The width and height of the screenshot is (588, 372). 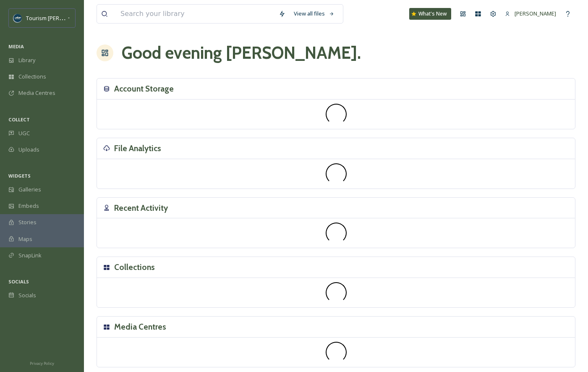 I want to click on span: Maps, so click(x=25, y=239).